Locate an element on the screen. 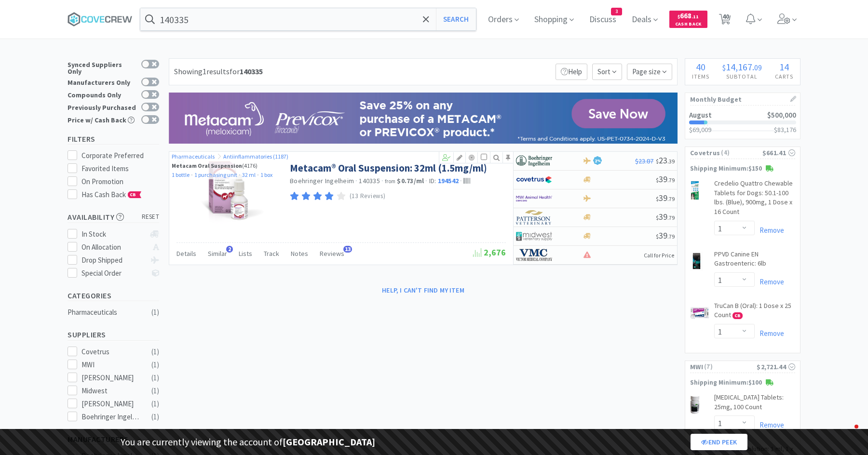  button: Help, I can't find my item is located at coordinates (423, 290).